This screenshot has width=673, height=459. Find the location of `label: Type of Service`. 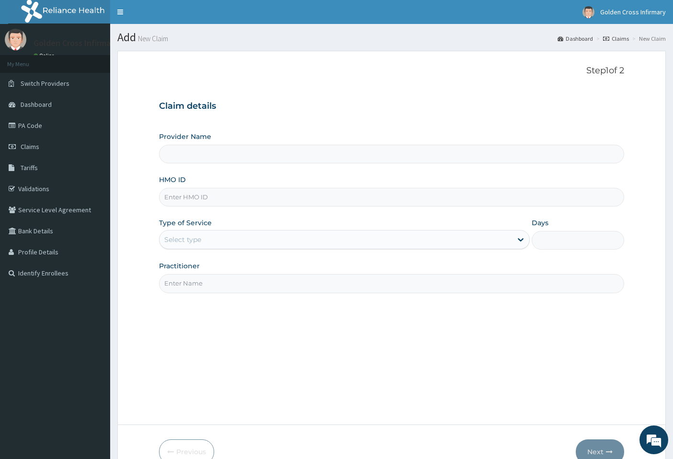

label: Type of Service is located at coordinates (185, 223).